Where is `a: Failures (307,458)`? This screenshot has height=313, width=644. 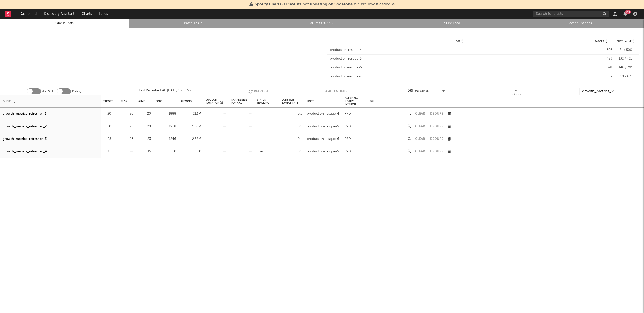
a: Failures (307,458) is located at coordinates (322, 23).